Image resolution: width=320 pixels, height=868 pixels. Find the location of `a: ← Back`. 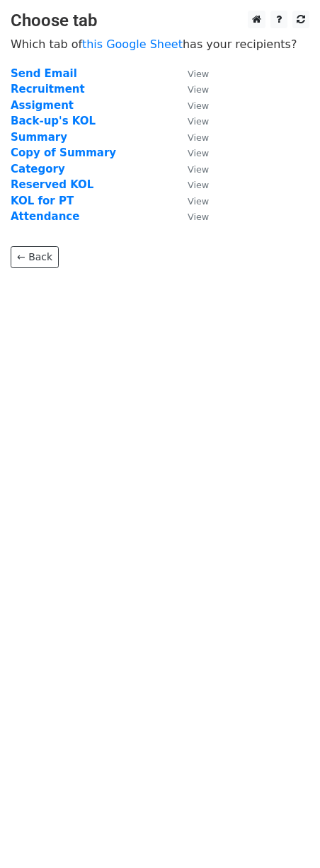

a: ← Back is located at coordinates (35, 257).